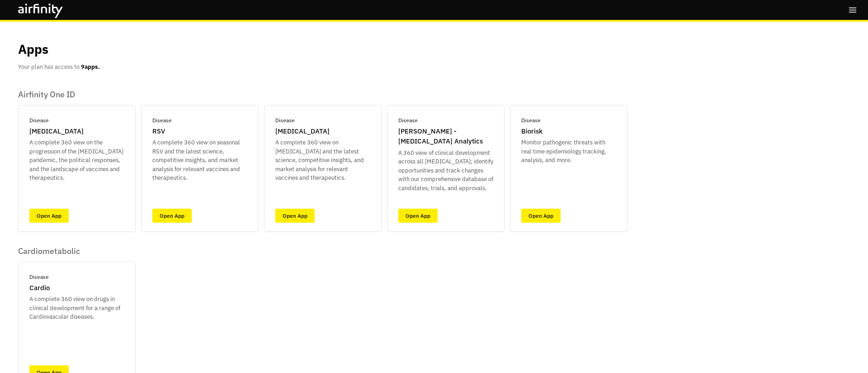  What do you see at coordinates (77, 251) in the screenshot?
I see `p: Cardiometabolic` at bounding box center [77, 251].